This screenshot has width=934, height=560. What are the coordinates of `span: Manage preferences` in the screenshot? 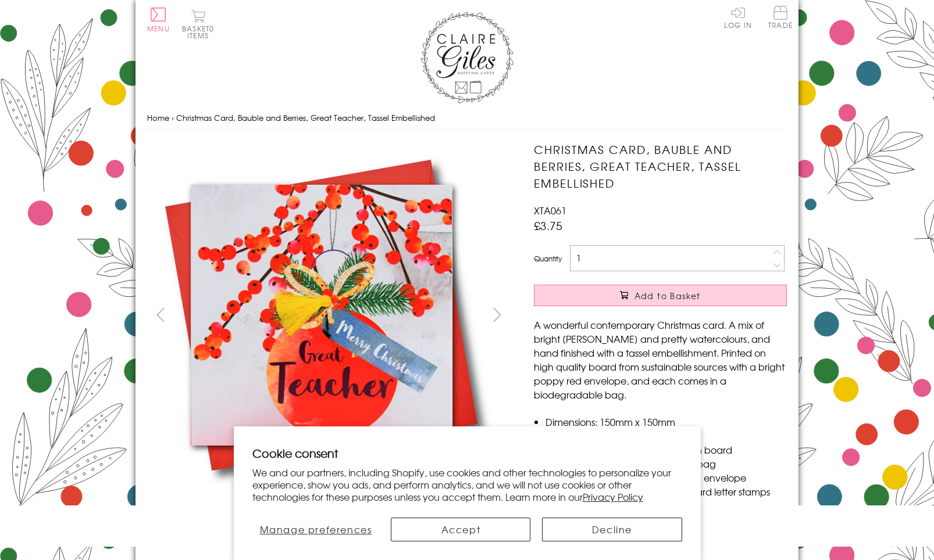 It's located at (316, 529).